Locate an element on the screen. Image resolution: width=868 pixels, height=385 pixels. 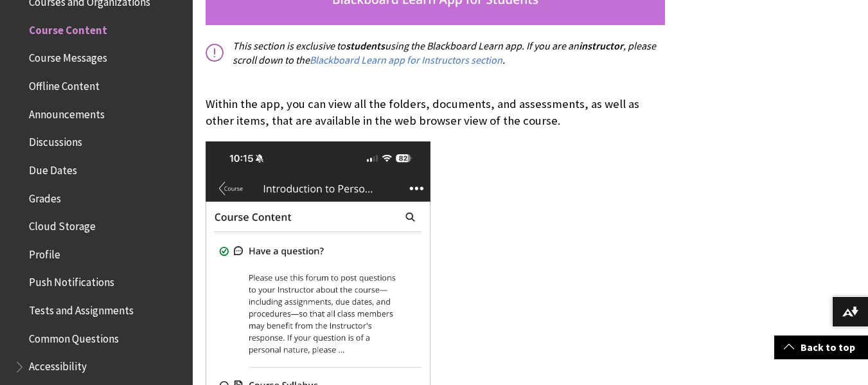
span: Grades is located at coordinates (45, 196).